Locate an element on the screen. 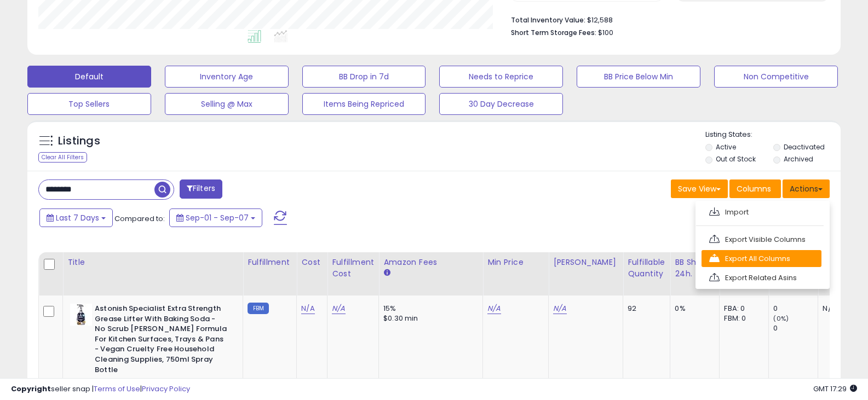 Image resolution: width=868 pixels, height=400 pixels. small: (0%) is located at coordinates (781, 319).